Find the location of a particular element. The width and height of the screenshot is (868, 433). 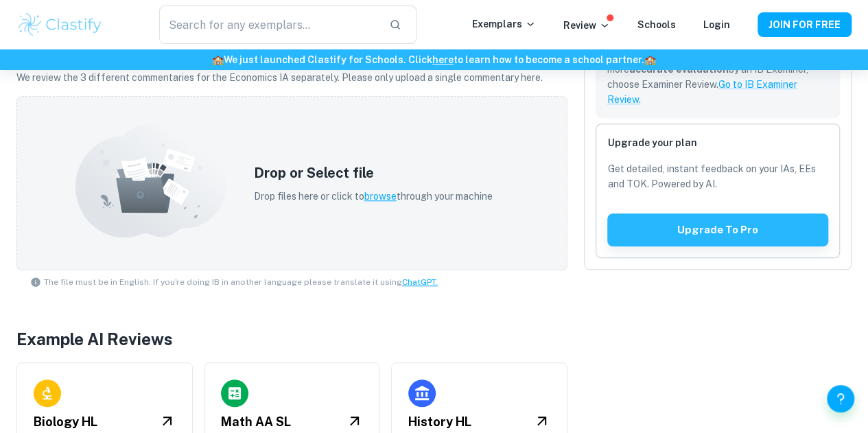

p: Exemplars is located at coordinates (504, 24).